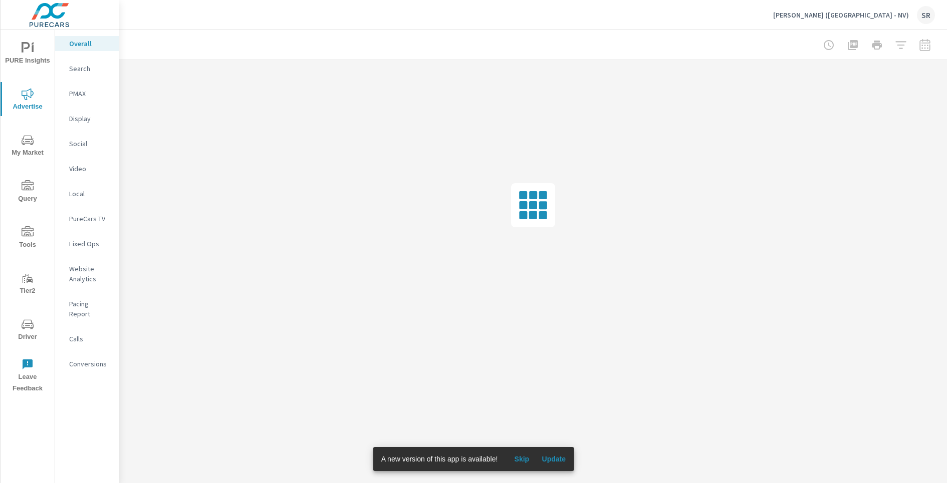 This screenshot has width=947, height=483. What do you see at coordinates (90, 194) in the screenshot?
I see `p: Local` at bounding box center [90, 194].